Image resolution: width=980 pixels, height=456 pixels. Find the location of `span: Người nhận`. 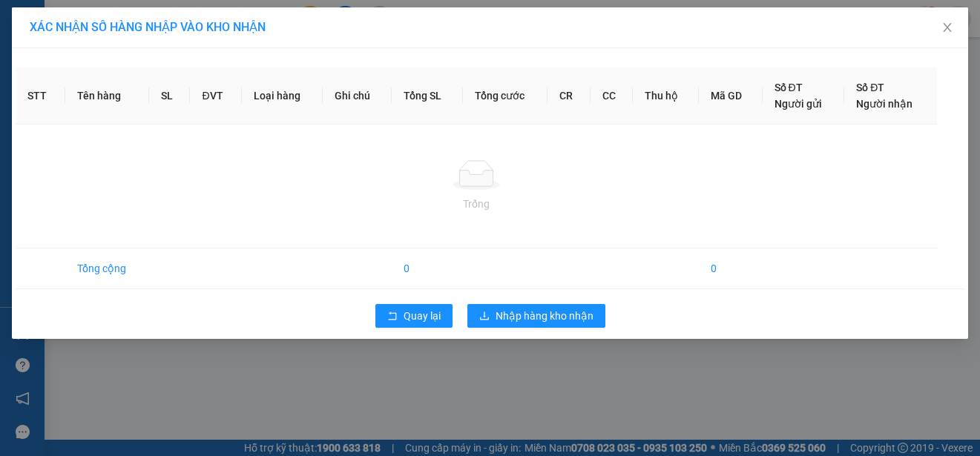

span: Người nhận is located at coordinates (885, 104).